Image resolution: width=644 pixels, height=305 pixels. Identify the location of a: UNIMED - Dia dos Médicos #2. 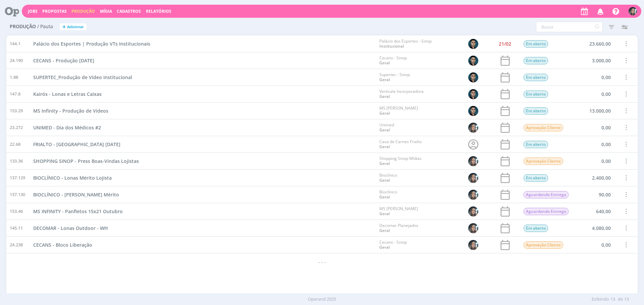
(67, 127).